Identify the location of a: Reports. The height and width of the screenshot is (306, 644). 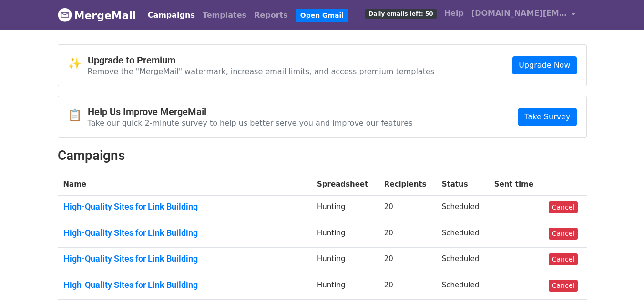
(271, 15).